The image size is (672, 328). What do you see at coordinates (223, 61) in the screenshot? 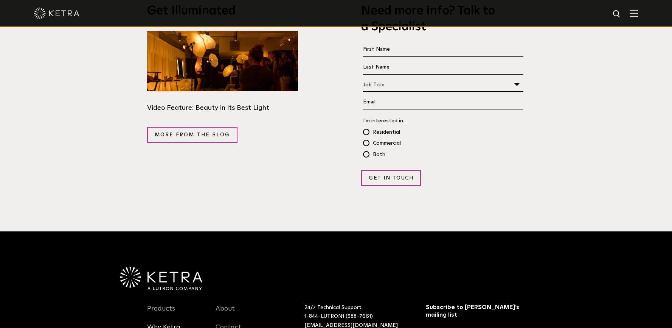
I see `img: Ketra+Beauty` at bounding box center [223, 61].